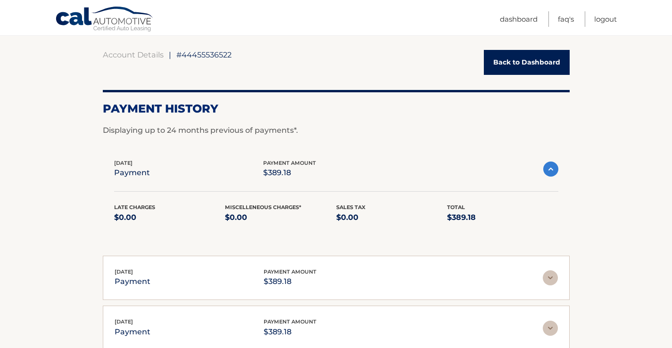 This screenshot has height=348, width=672. I want to click on a: Cal Automotive, so click(105, 20).